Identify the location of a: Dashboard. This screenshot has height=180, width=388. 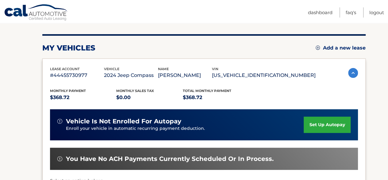
(321, 12).